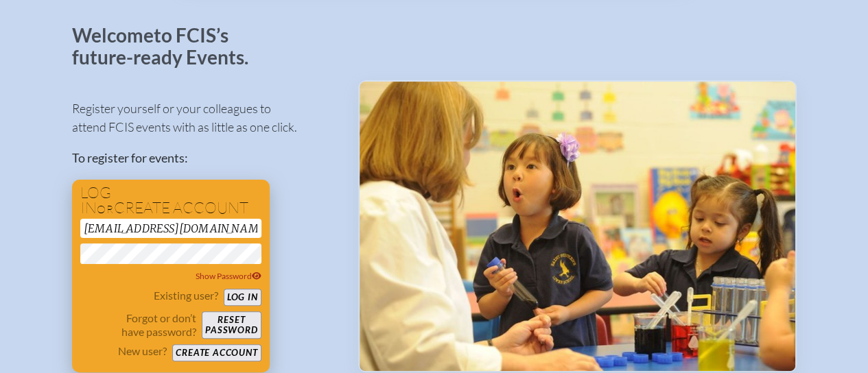 Image resolution: width=868 pixels, height=373 pixels. Describe the element at coordinates (577, 226) in the screenshot. I see `img: Events` at that location.